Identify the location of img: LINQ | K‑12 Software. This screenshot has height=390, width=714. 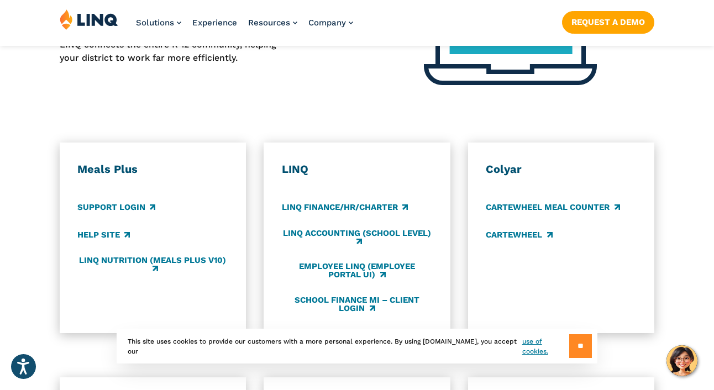
(89, 19).